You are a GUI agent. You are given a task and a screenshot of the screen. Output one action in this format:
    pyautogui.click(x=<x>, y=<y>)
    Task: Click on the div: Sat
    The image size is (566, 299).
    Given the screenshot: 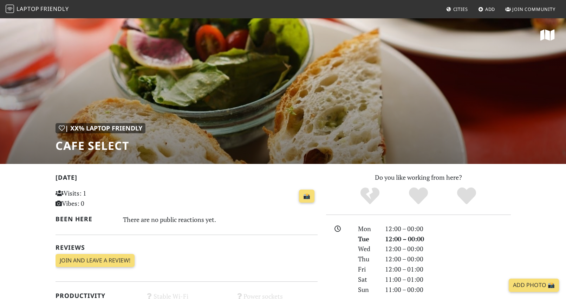 What is the action you would take?
    pyautogui.click(x=367, y=279)
    